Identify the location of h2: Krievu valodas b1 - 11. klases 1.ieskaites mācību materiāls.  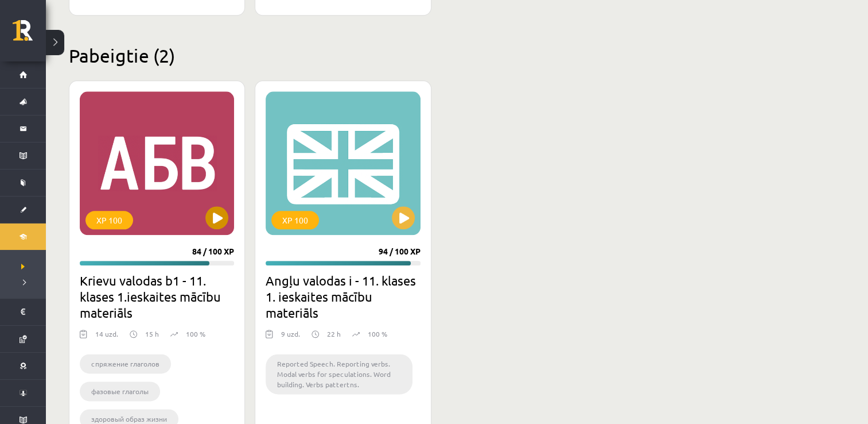
(157, 297).